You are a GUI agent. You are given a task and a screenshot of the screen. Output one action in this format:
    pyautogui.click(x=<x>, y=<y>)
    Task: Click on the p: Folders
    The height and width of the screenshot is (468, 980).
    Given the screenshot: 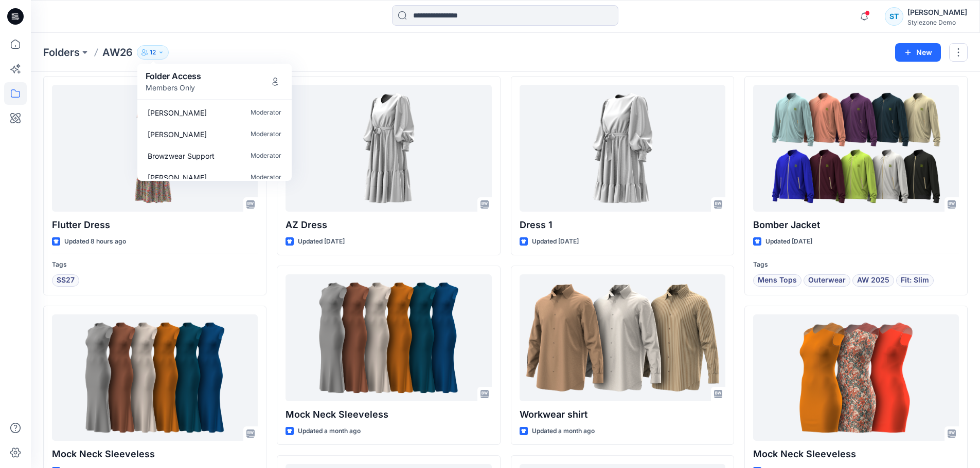 What is the action you would take?
    pyautogui.click(x=61, y=52)
    